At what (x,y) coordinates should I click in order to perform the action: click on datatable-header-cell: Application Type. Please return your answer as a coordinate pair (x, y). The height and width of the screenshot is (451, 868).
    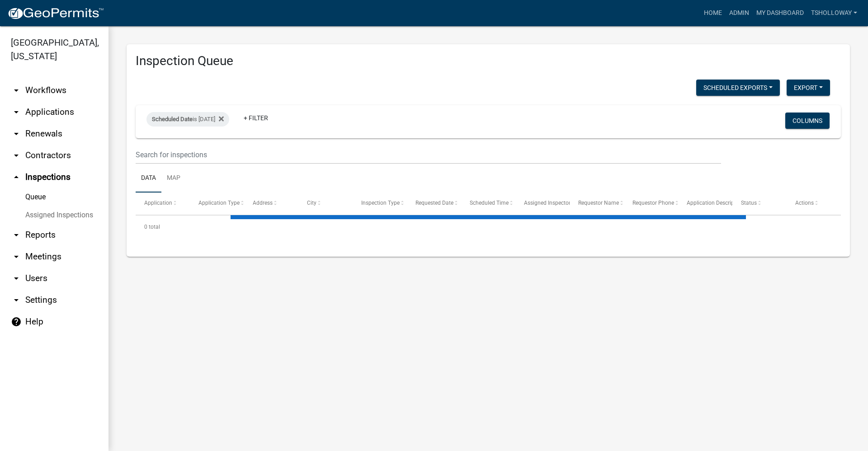
    Looking at the image, I should click on (217, 203).